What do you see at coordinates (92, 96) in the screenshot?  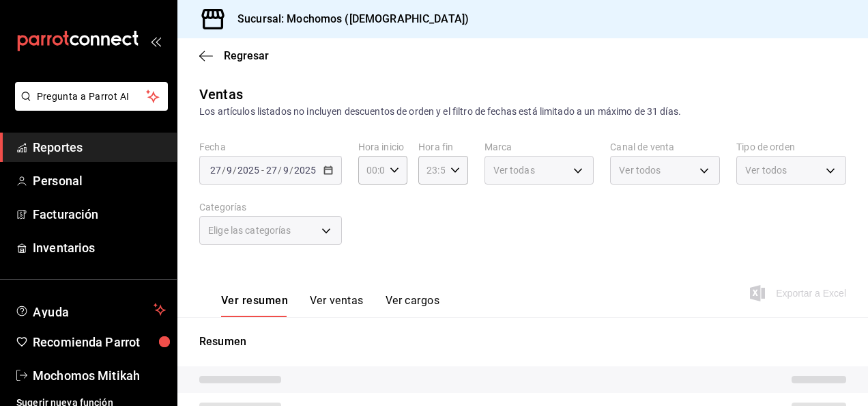 I see `button: Pregunta a Parrot AI` at bounding box center [92, 96].